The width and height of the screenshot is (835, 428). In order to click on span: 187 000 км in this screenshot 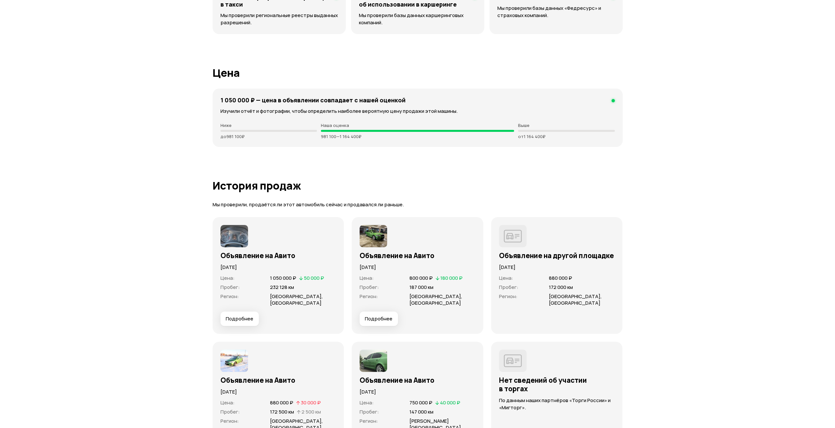, I will do `click(421, 287)`.